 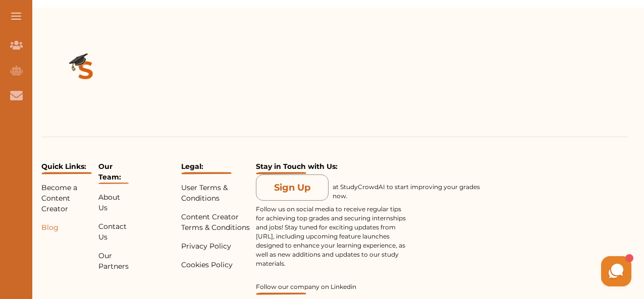 I want to click on i: 1, so click(x=228, y=5).